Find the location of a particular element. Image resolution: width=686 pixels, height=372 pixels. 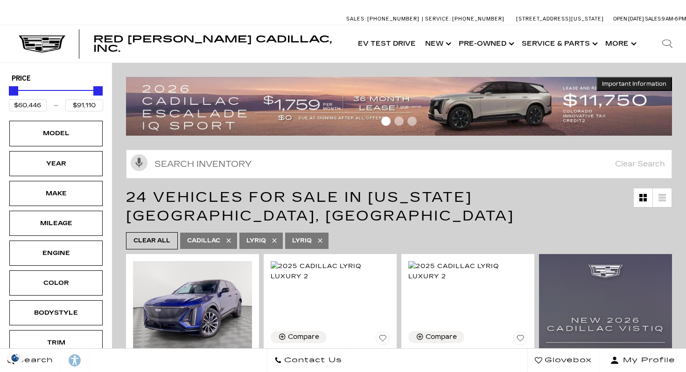

div: Make is located at coordinates (56, 194).